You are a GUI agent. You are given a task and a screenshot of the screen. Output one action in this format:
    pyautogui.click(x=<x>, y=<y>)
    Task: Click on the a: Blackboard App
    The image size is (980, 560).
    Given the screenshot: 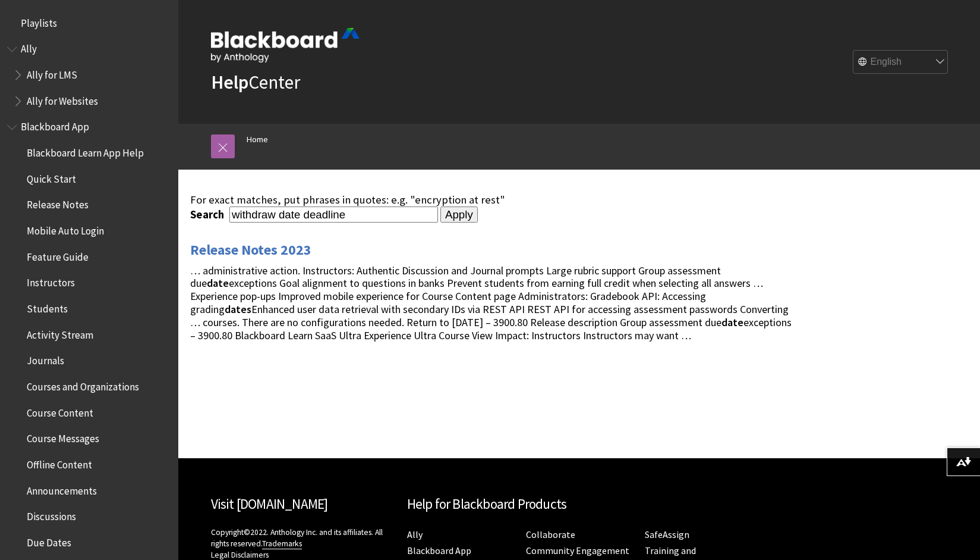 What is the action you would take?
    pyautogui.click(x=439, y=550)
    